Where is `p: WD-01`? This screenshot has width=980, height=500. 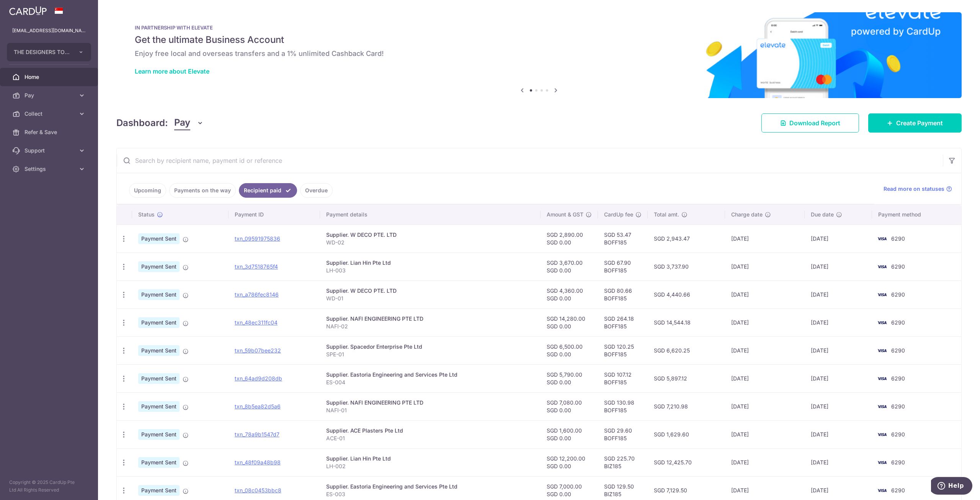
p: WD-01 is located at coordinates (430, 298).